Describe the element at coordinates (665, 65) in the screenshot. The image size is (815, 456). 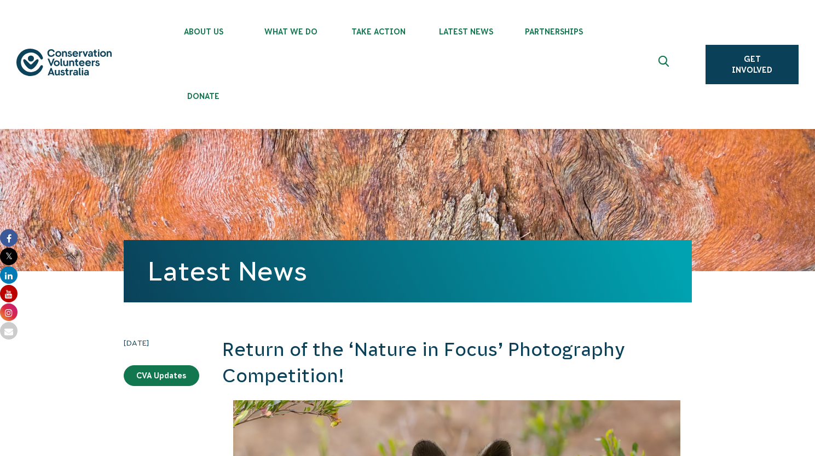
I see `span: Expand search box` at that location.